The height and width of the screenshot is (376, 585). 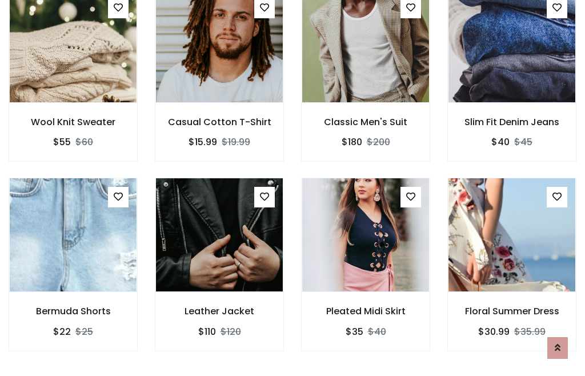 I want to click on h6: Bermuda Shorts, so click(x=73, y=311).